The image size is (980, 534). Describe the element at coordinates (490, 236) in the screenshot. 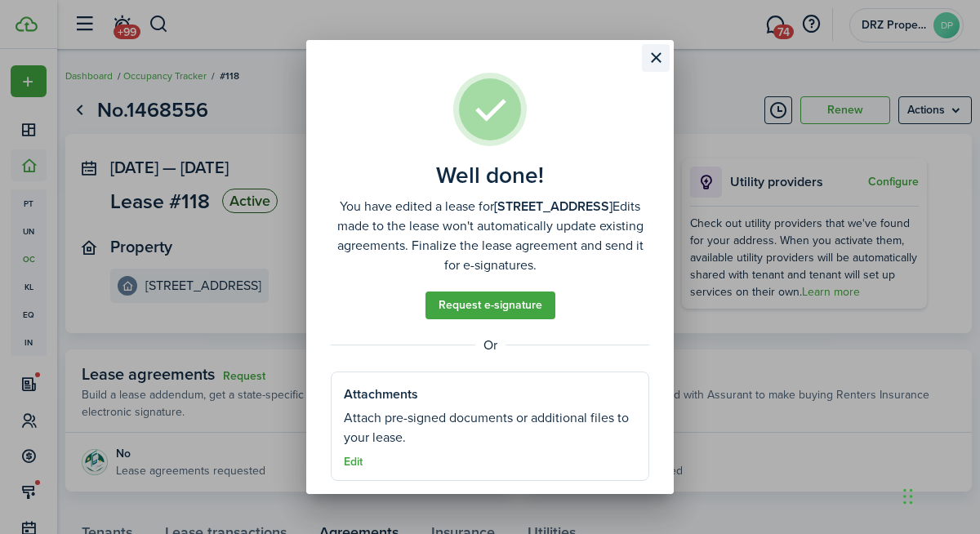

I see `well-done-description: You have edited a lease for Edits made to the lease won't automatically update existing agreement...` at that location.